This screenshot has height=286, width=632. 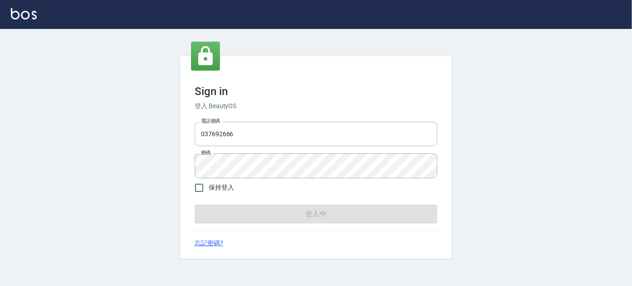 What do you see at coordinates (205, 152) in the screenshot?
I see `label: 密碼` at bounding box center [205, 152].